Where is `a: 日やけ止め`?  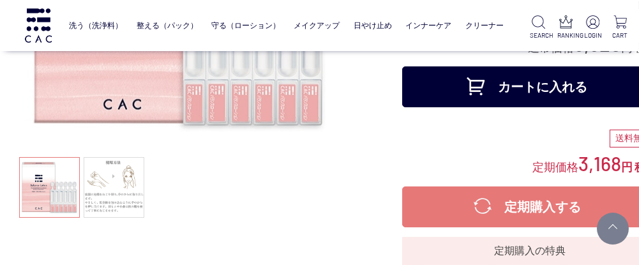
a: 日やけ止め is located at coordinates (373, 26).